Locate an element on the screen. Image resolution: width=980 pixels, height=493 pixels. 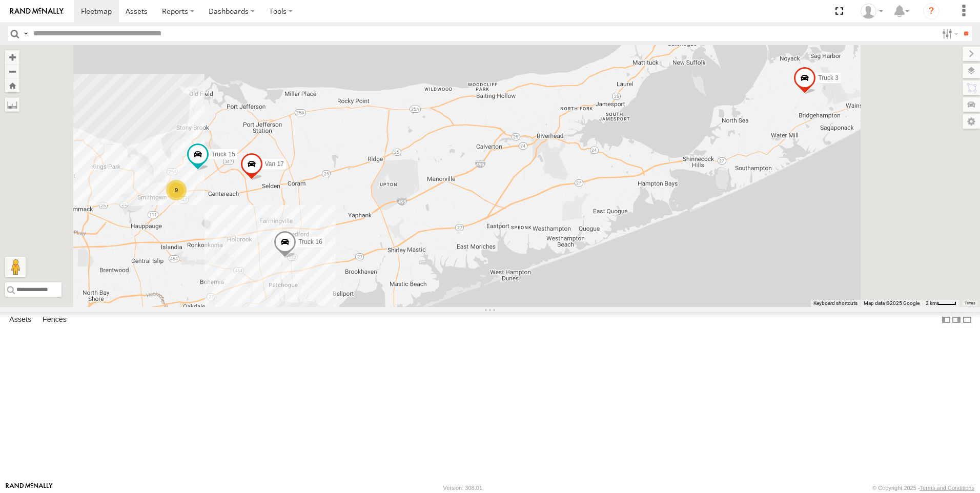
a: Visit our Website is located at coordinates (29, 488).